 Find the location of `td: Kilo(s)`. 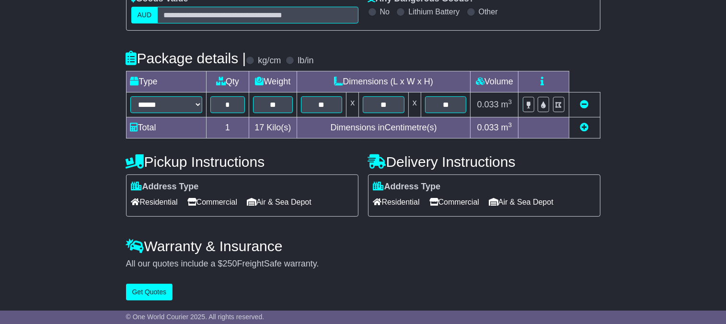

td: Kilo(s) is located at coordinates (273, 128).